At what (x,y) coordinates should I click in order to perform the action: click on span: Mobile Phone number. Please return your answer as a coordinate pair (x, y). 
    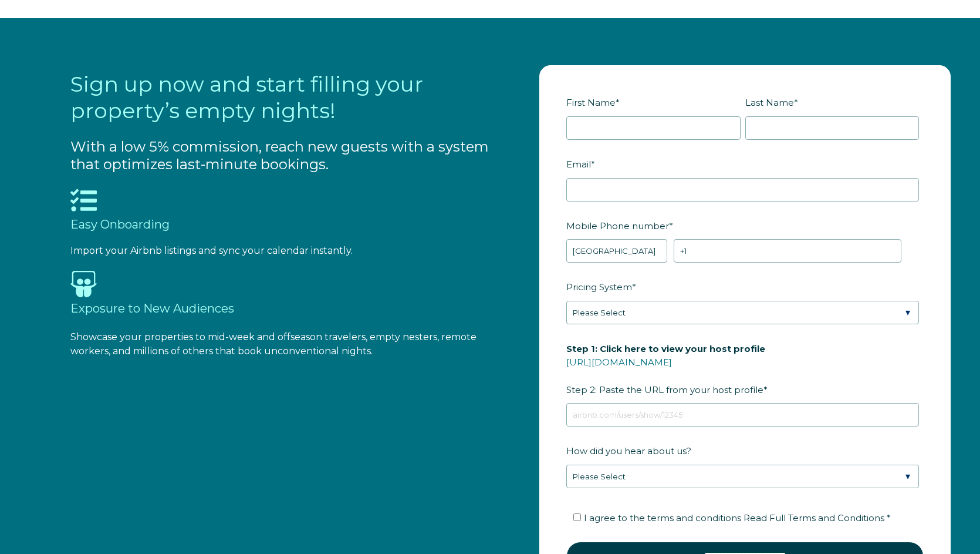
    Looking at the image, I should click on (618, 226).